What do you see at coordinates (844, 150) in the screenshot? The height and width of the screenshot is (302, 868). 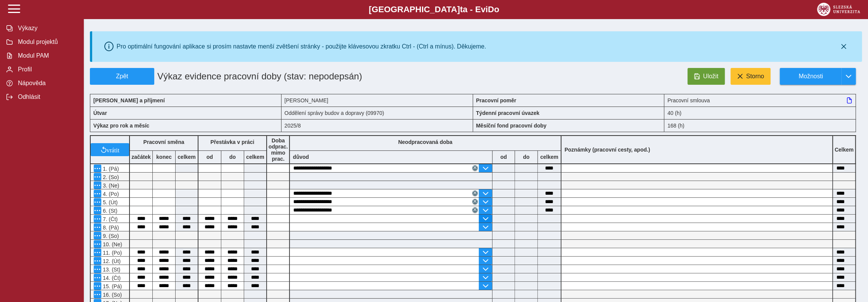 I see `b: Celkem` at bounding box center [844, 150].